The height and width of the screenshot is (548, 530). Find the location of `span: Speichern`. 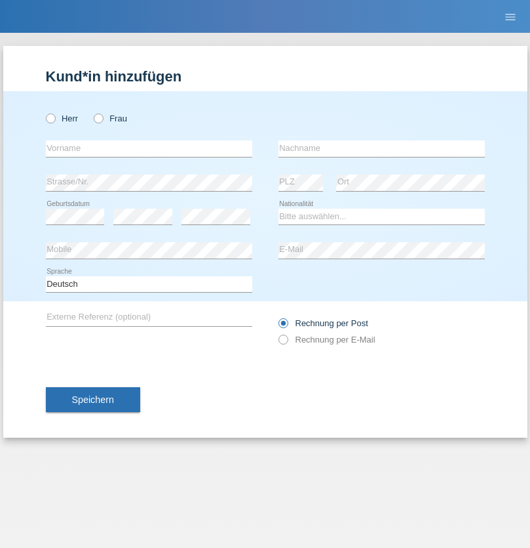

span: Speichern is located at coordinates (93, 399).